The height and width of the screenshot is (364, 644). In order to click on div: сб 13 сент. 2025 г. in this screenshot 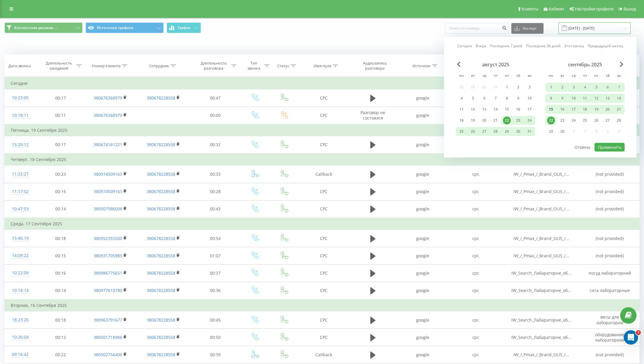, I will do `click(608, 98)`.